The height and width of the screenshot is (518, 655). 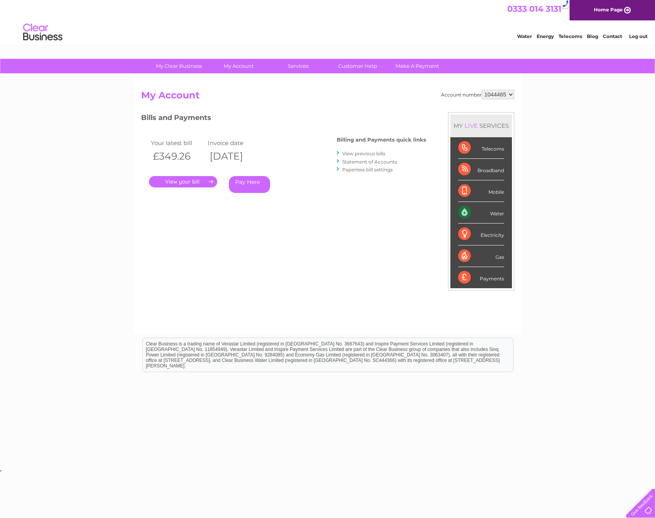 I want to click on a: 0333 014 3131, so click(x=534, y=9).